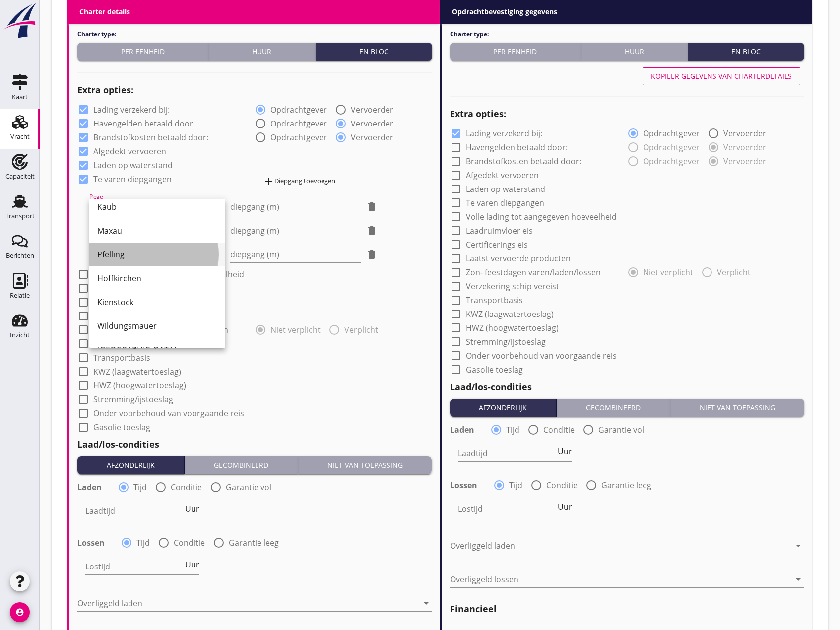 The height and width of the screenshot is (630, 840). What do you see at coordinates (722, 76) in the screenshot?
I see `button: Kopiëer gegevens van charterdetails` at bounding box center [722, 76].